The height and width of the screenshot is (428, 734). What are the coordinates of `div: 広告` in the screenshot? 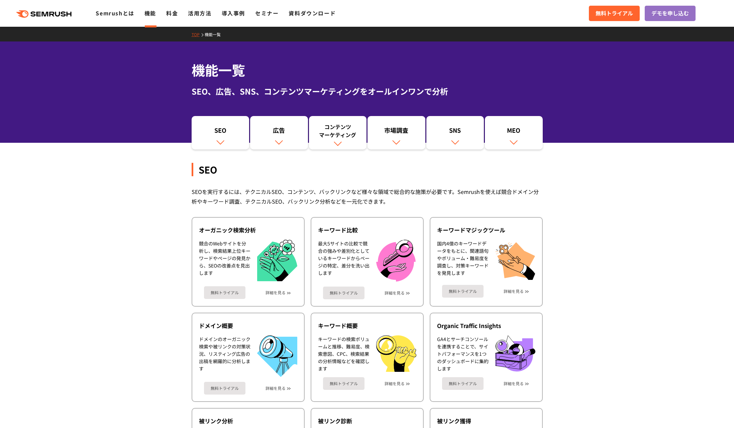 It's located at (279, 132).